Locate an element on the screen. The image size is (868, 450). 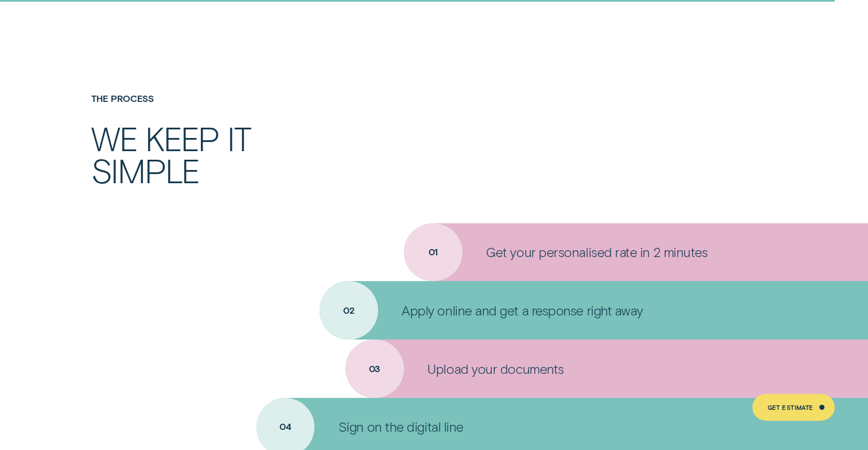
h4: The Process is located at coordinates (202, 99).